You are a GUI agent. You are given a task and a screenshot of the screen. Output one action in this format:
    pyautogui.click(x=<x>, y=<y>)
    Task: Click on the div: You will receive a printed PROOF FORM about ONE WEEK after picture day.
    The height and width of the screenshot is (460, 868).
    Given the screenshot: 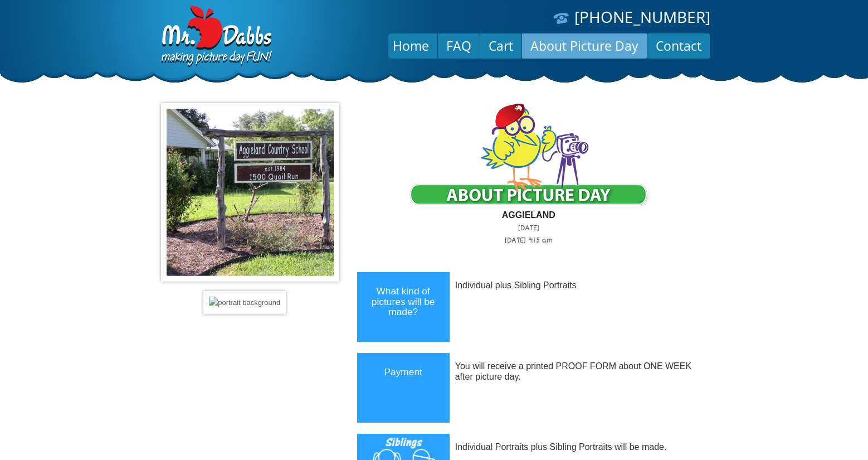 What is the action you would take?
    pyautogui.click(x=580, y=370)
    